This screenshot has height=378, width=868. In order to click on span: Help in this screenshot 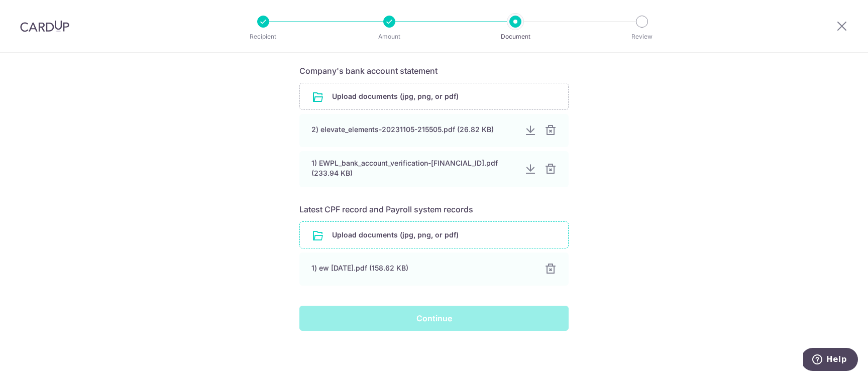, I will do `click(33, 12)`.